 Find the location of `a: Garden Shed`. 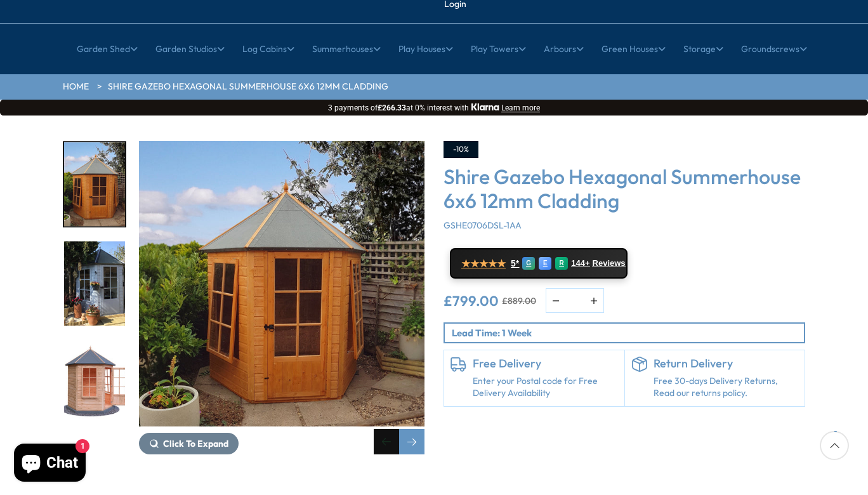

a: Garden Shed is located at coordinates (107, 49).